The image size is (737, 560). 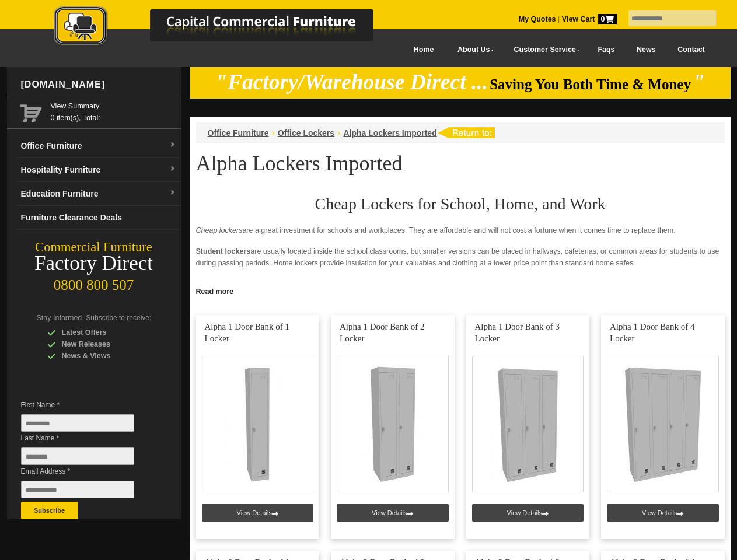 What do you see at coordinates (390, 133) in the screenshot?
I see `a: Alpha Lockers Imported` at bounding box center [390, 133].